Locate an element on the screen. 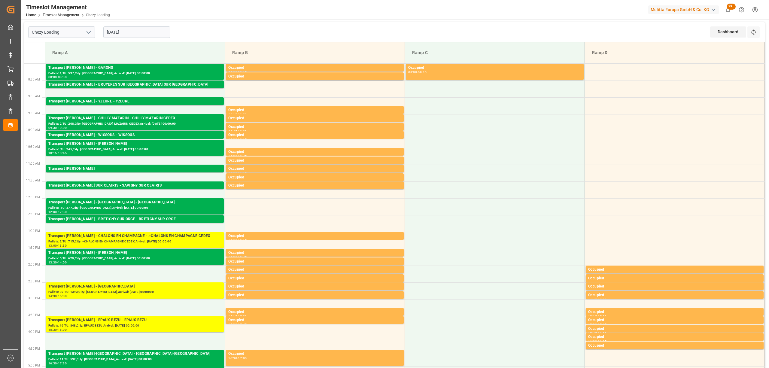 This screenshot has height=368, width=769. span: 4:30 PM is located at coordinates (34, 349).